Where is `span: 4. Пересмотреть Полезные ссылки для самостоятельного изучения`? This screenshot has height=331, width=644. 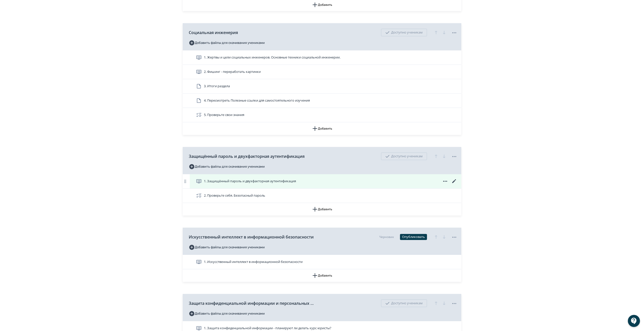
span: 4. Пересмотреть Полезные ссылки для самостоятельного изучения is located at coordinates (257, 101).